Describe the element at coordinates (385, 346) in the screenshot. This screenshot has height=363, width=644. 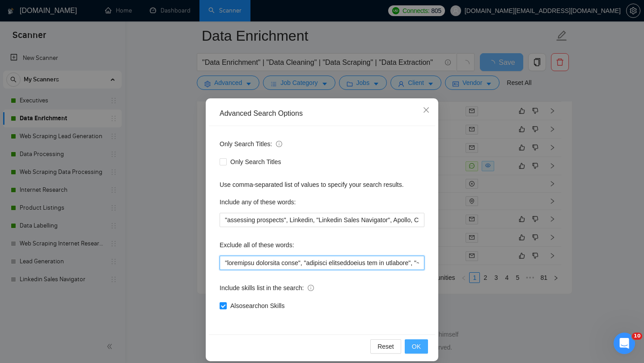
I see `button: Reset` at that location.